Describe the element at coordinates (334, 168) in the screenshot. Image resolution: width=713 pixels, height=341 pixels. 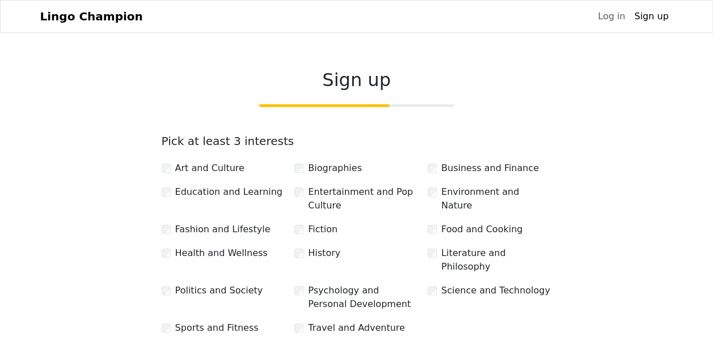
I see `label: Biographies` at that location.